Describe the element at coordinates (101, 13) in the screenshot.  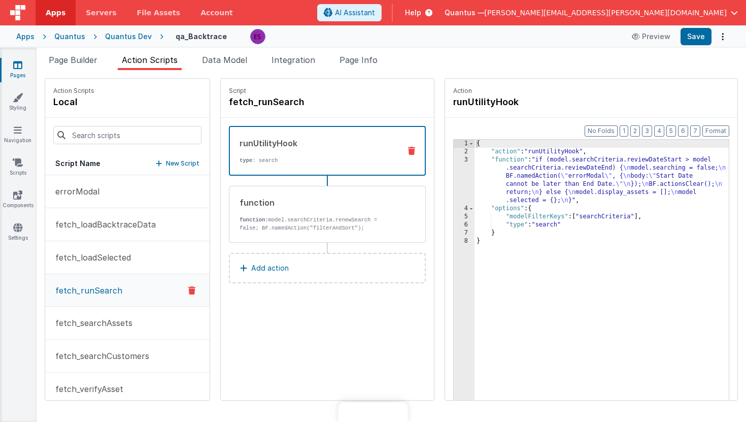
I see `span: Servers` at that location.